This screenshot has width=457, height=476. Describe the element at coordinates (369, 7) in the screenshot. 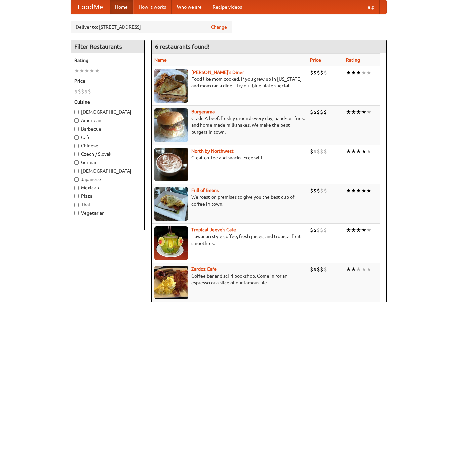

I see `a: Help` at that location.